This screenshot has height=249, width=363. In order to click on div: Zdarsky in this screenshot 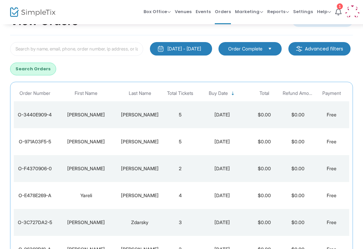, I will do `click(140, 222)`.